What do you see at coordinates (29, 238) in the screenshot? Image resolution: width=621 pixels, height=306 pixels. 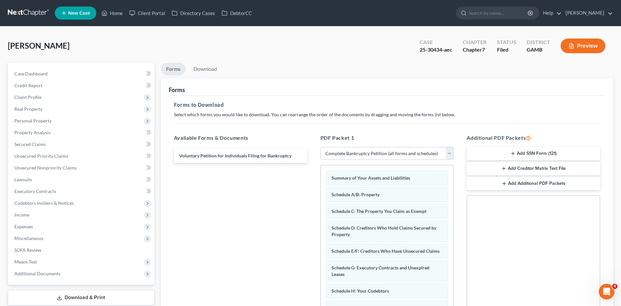 I see `span: Miscellaneous` at bounding box center [29, 238].